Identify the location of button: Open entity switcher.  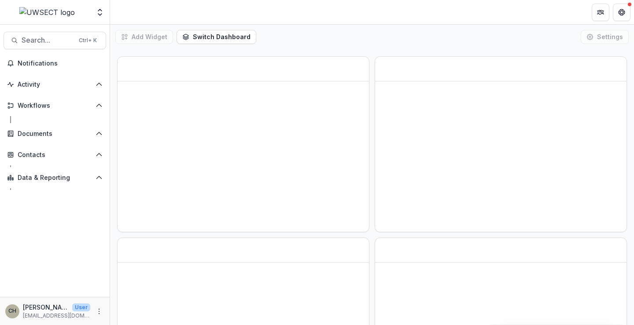
(100, 12).